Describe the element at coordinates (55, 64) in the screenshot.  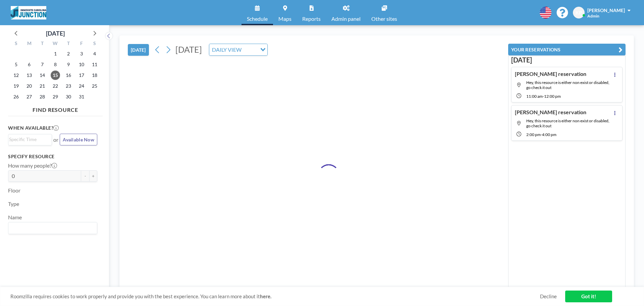
I see `span: Wednesday, October 8, 2025` at that location.